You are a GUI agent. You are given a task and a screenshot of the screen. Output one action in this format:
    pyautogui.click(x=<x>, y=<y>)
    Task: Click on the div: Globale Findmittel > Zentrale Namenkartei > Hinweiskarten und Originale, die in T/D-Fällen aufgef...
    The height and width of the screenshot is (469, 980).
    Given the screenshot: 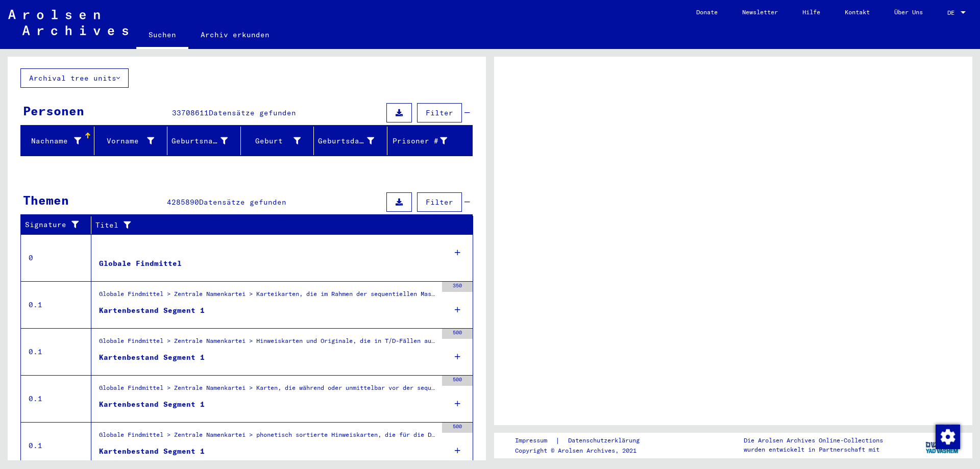 What is the action you would take?
    pyautogui.click(x=268, y=344)
    